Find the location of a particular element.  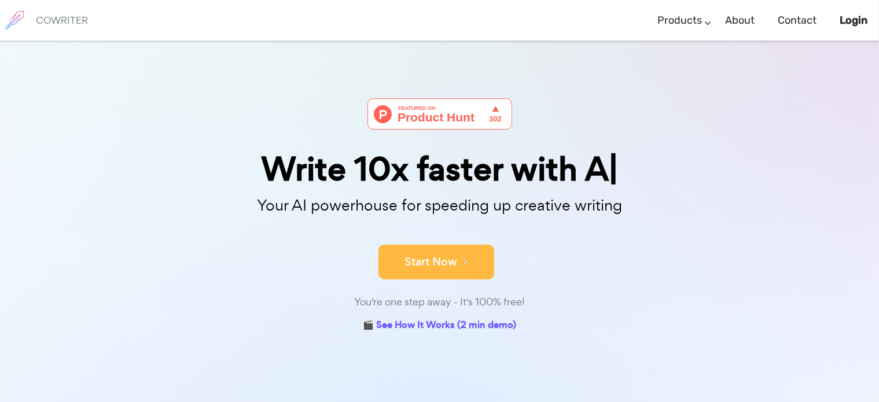

img: Cowriter - Your AI buddy for speeding up creative writing | Product Hunt is located at coordinates (440, 114).